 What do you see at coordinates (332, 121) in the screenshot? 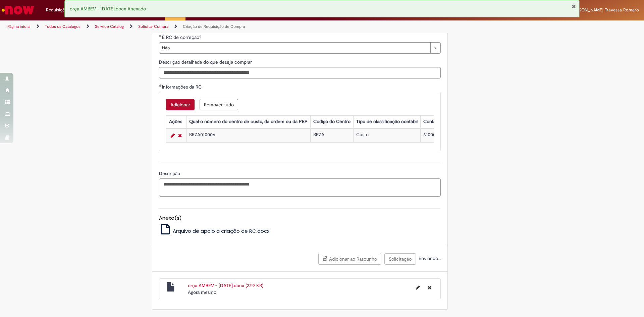
I see `th: Código do Centro` at bounding box center [332, 121].